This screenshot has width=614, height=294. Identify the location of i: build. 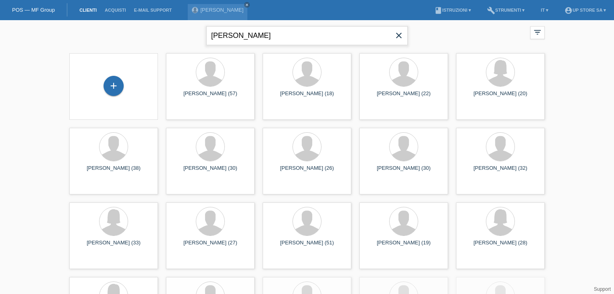
(491, 10).